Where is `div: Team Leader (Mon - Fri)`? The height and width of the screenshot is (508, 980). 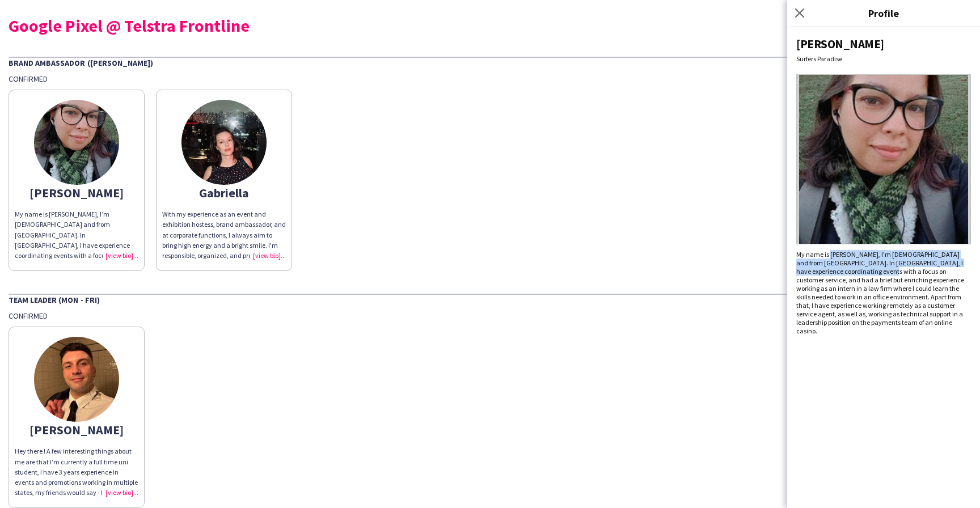 div: Team Leader (Mon - Fri) is located at coordinates (490, 299).